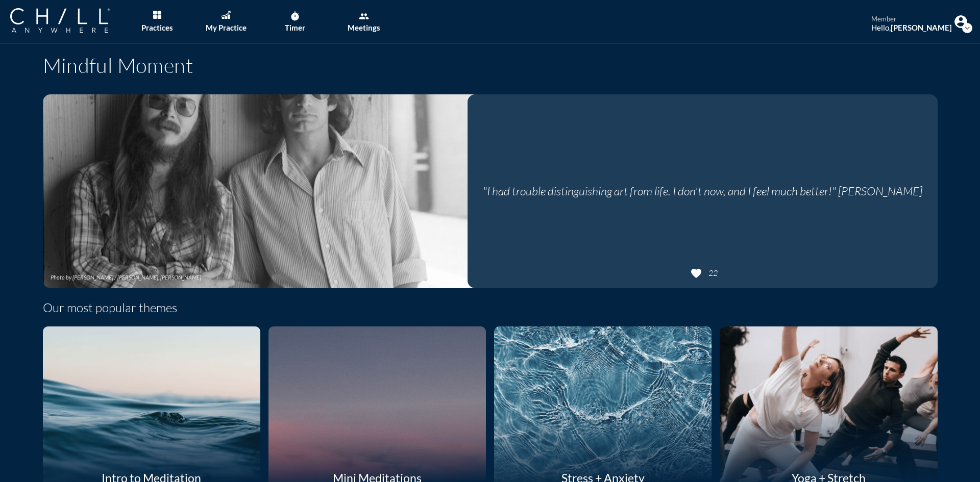  What do you see at coordinates (226, 15) in the screenshot?
I see `img: Graph` at bounding box center [226, 15].